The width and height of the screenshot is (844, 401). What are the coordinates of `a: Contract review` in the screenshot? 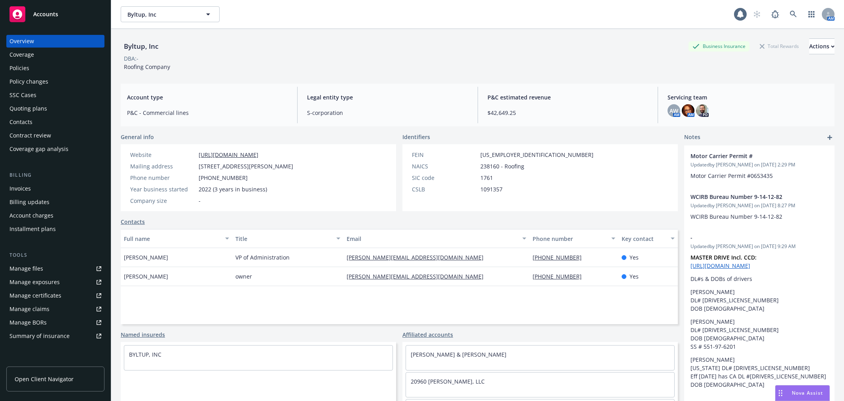 It's located at (55, 135).